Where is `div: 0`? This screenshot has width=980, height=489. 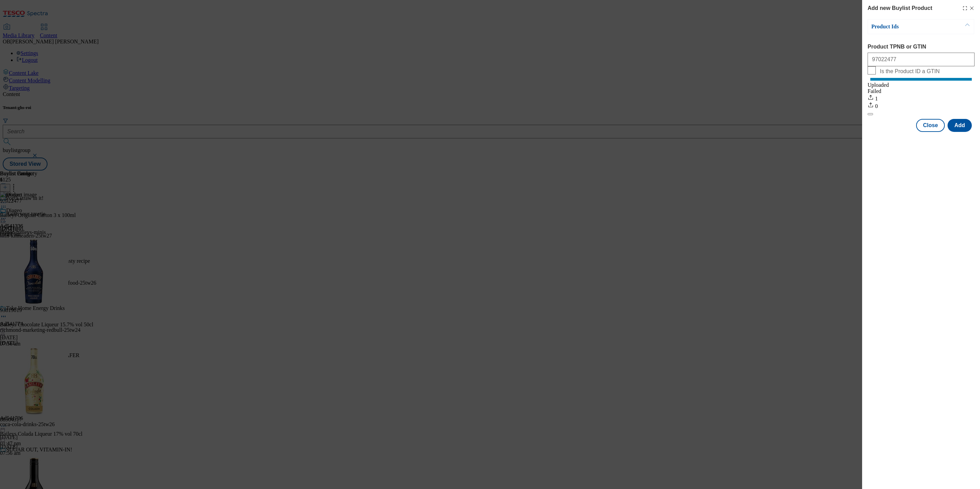 div: 0 is located at coordinates (921, 106).